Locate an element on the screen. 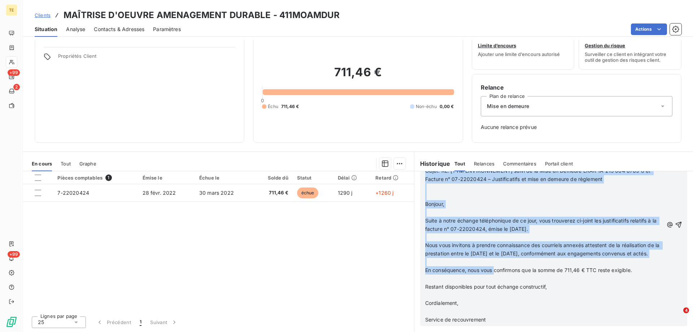 The image size is (693, 332). span: Situation is located at coordinates (46, 29).